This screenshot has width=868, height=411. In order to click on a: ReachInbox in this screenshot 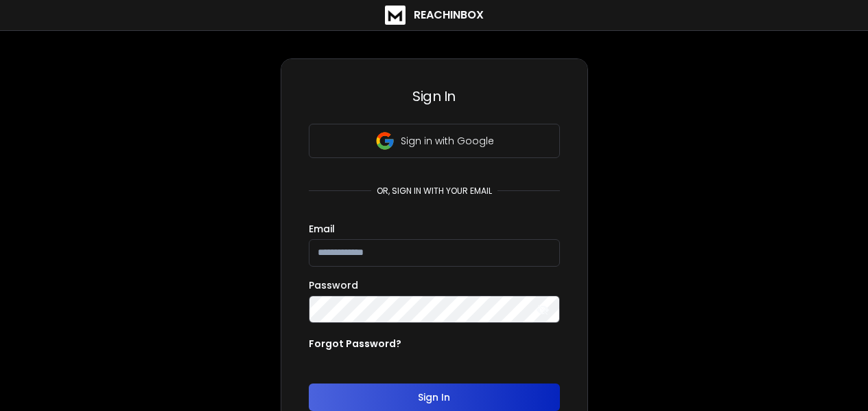, I will do `click(434, 15)`.